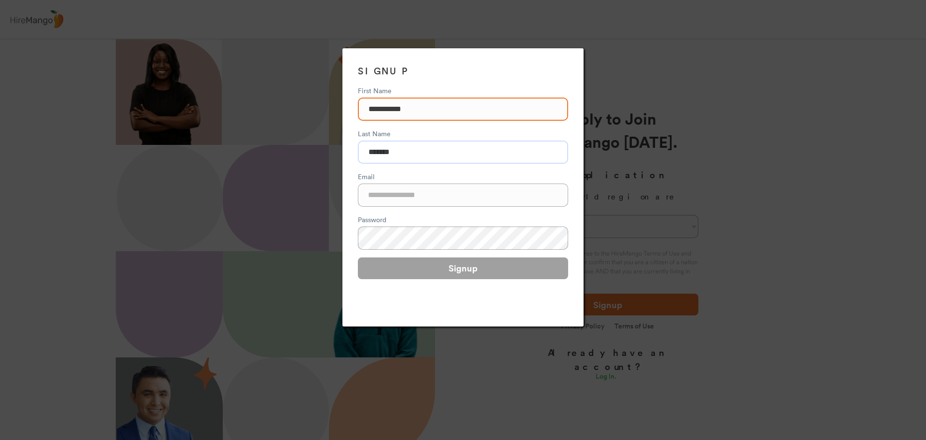  What do you see at coordinates (463, 176) in the screenshot?
I see `div: Email` at bounding box center [463, 176].